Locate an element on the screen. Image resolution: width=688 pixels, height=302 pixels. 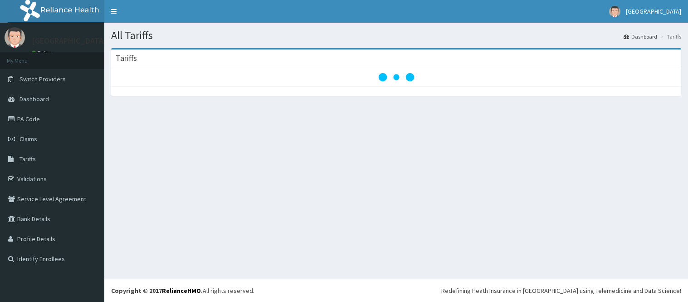
span: Switch Providers is located at coordinates (43, 79).